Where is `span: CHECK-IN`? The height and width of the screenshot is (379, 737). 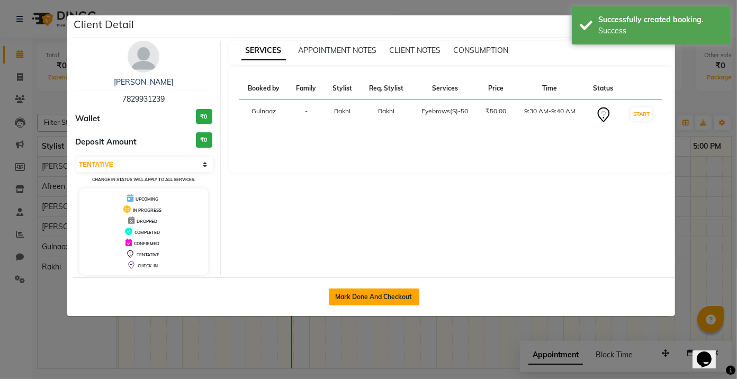 span: CHECK-IN is located at coordinates (148, 266).